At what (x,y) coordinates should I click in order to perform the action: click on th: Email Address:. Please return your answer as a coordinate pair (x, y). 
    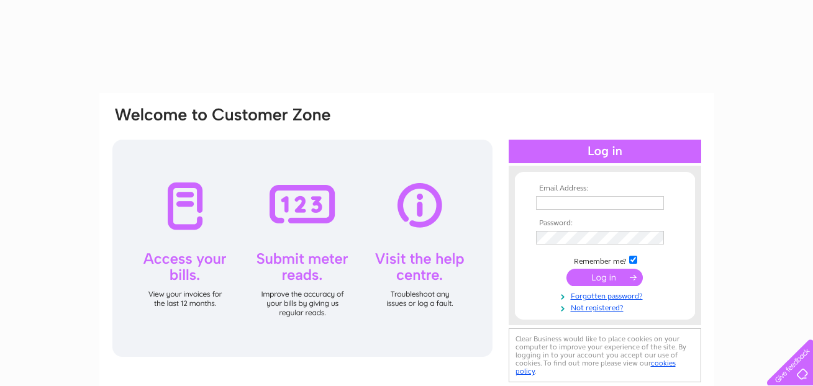
    Looking at the image, I should click on (605, 189).